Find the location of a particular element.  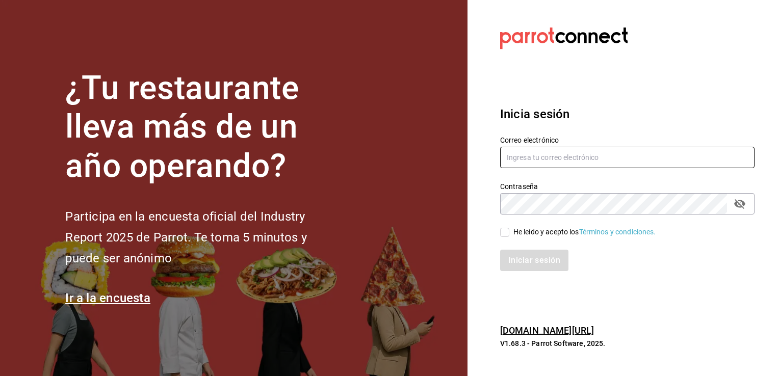

h2: Participa en la encuesta oficial del Industry Report 2025 de Parrot. Te toma 5 minutos y puede se... is located at coordinates (203, 238).